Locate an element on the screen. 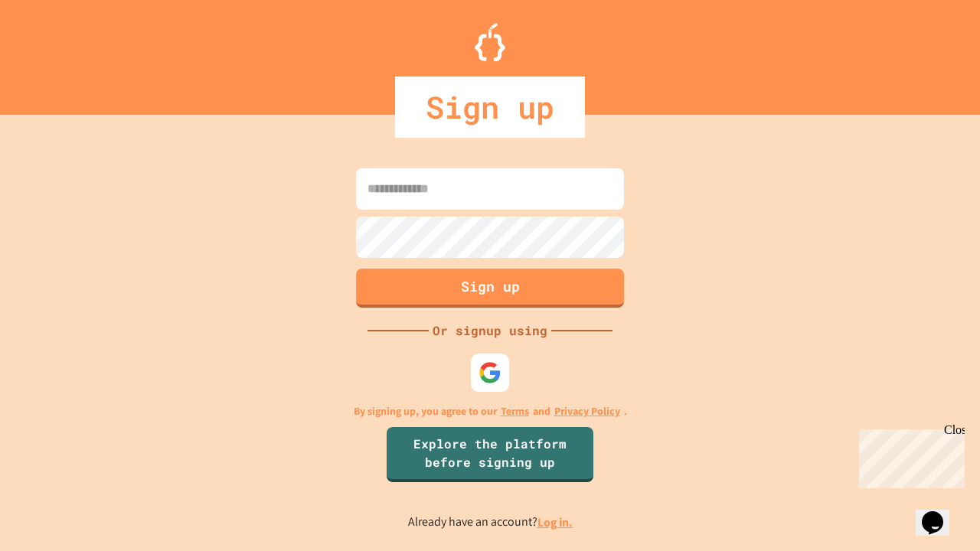 The width and height of the screenshot is (980, 551). a: Terms is located at coordinates (515, 411).